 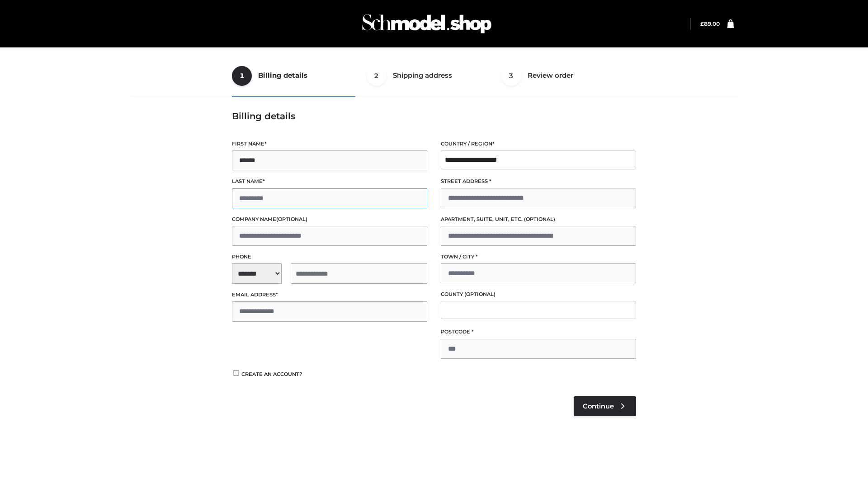 What do you see at coordinates (538, 181) in the screenshot?
I see `label: Street address` at bounding box center [538, 181].